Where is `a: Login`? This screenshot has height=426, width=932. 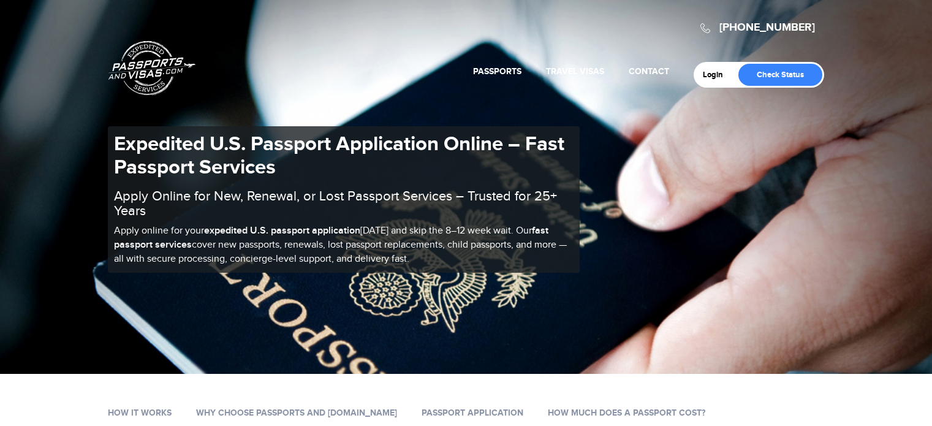 a: Login is located at coordinates (717, 75).